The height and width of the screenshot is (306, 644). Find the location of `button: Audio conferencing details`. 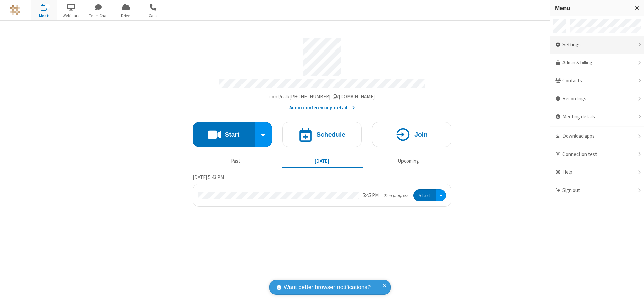

button: Audio conferencing details is located at coordinates (322, 108).